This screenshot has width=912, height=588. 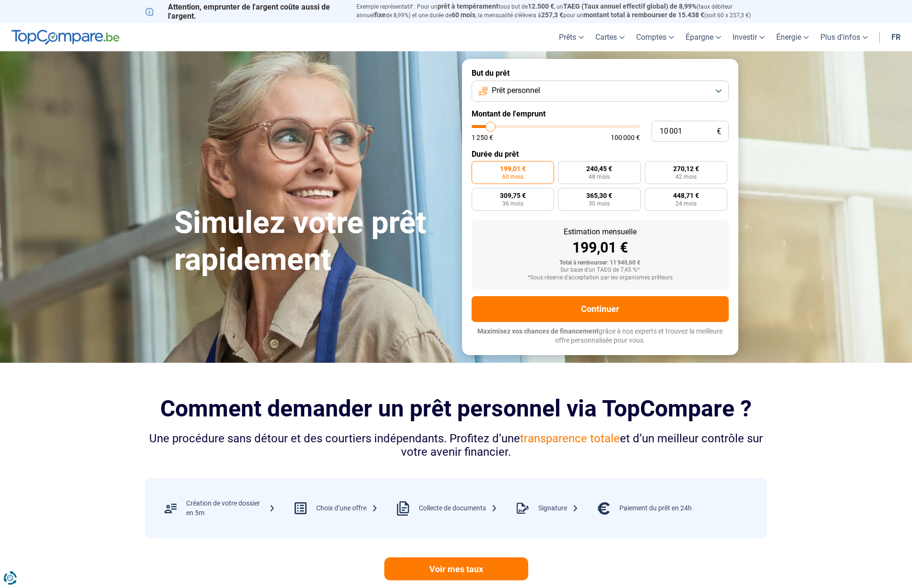 I want to click on img: TopCompare, so click(x=65, y=37).